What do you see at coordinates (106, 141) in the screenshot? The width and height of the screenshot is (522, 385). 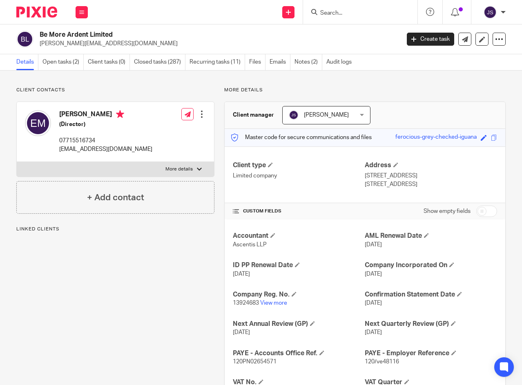 I see `p: 07715516734` at bounding box center [106, 141].